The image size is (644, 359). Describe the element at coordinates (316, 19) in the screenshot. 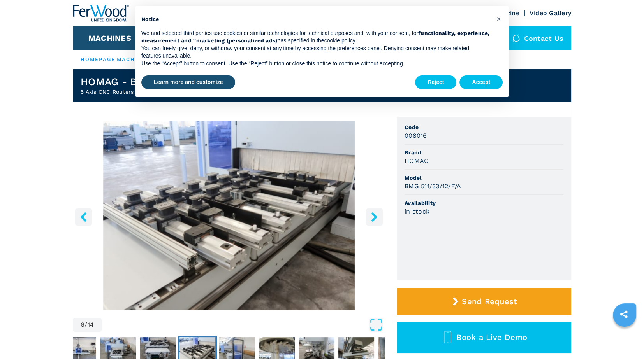

I see `h2: Notice` at that location.